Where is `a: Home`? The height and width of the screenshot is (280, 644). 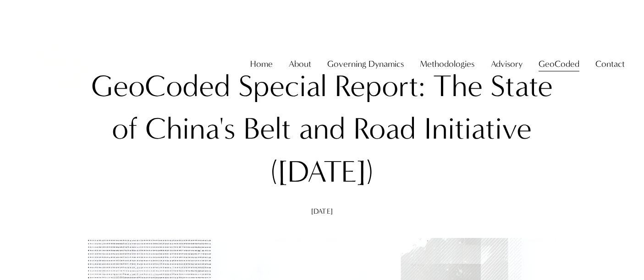 a: Home is located at coordinates (261, 64).